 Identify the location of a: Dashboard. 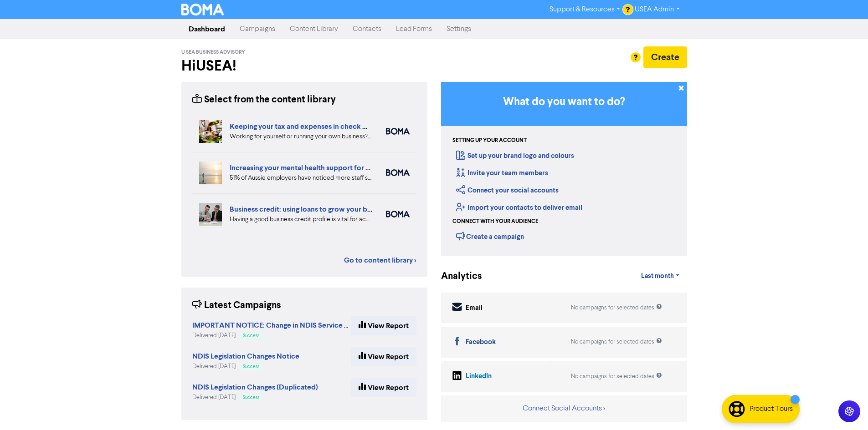
(207, 29).